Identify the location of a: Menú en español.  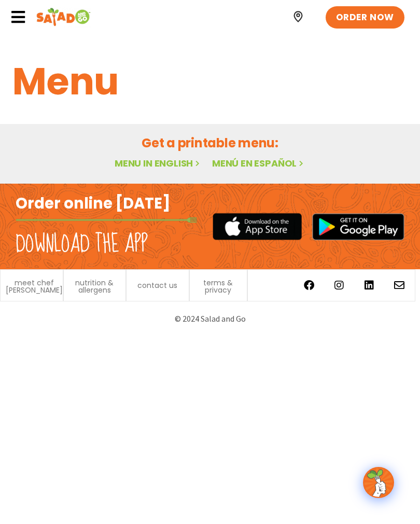
(259, 163).